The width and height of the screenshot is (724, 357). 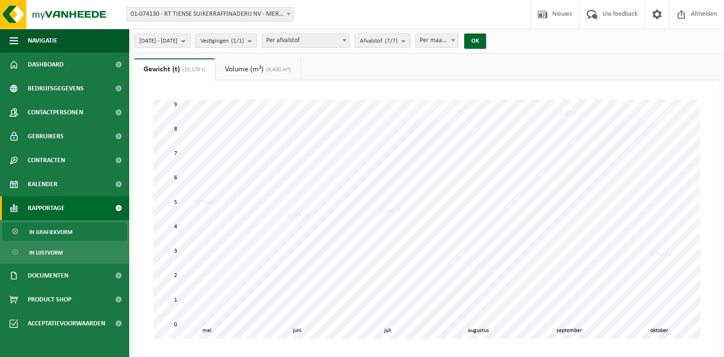 I want to click on div: 4,560 t, so click(x=208, y=203).